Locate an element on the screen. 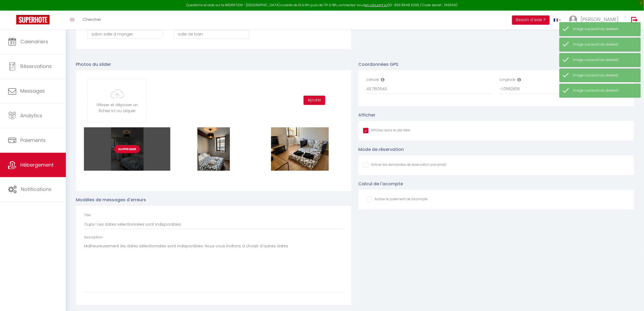 The image size is (644, 311). label: Afficher is located at coordinates (367, 115).